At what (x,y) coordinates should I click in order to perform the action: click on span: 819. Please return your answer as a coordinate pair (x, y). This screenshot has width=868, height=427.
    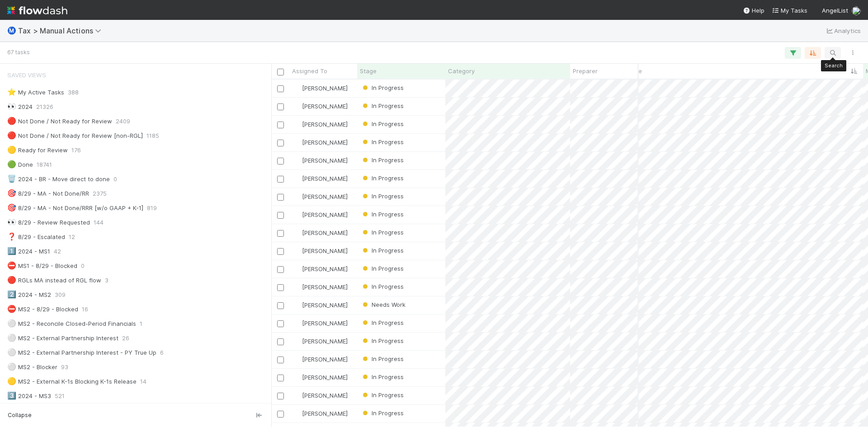
    Looking at the image, I should click on (152, 208).